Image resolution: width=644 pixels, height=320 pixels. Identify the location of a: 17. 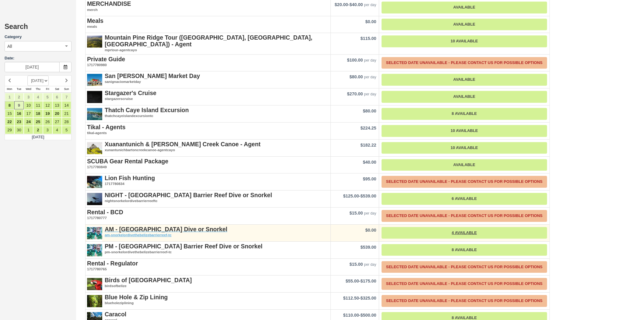
(28, 113).